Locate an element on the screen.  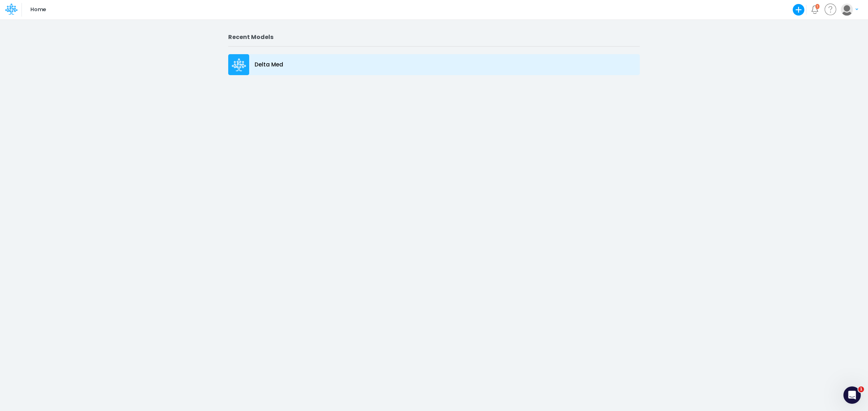
a: Notifications is located at coordinates (815, 9).